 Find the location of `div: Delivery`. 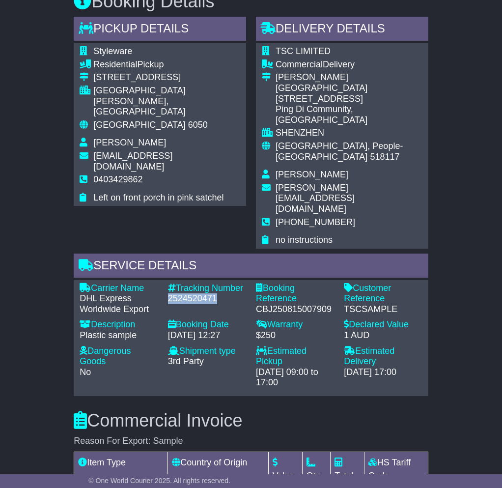

div: Delivery is located at coordinates (349, 65).